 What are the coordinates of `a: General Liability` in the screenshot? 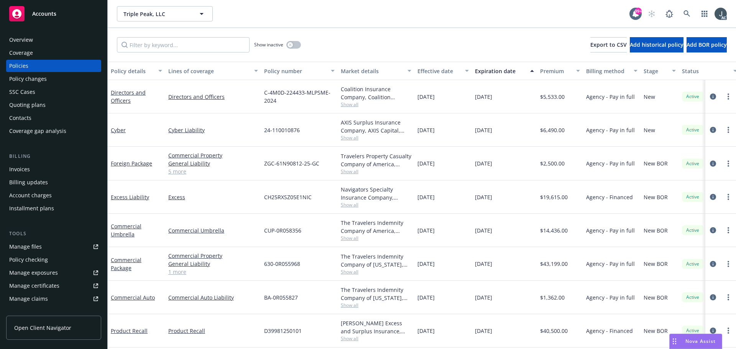 It's located at (213, 163).